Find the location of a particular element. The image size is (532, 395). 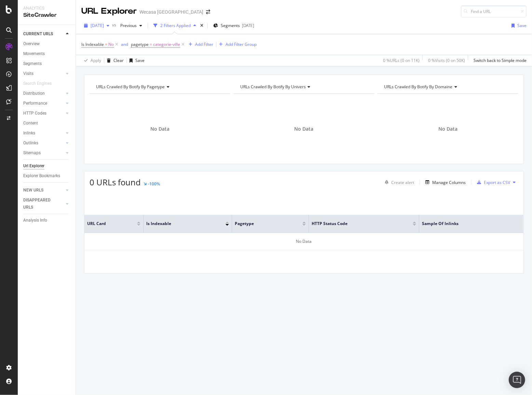

div: Visits is located at coordinates (28, 74).